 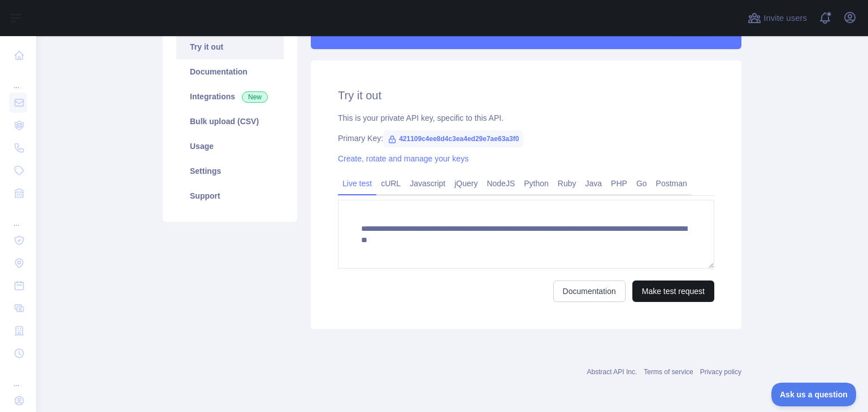 What do you see at coordinates (465, 184) in the screenshot?
I see `a: jQuery` at bounding box center [465, 184].